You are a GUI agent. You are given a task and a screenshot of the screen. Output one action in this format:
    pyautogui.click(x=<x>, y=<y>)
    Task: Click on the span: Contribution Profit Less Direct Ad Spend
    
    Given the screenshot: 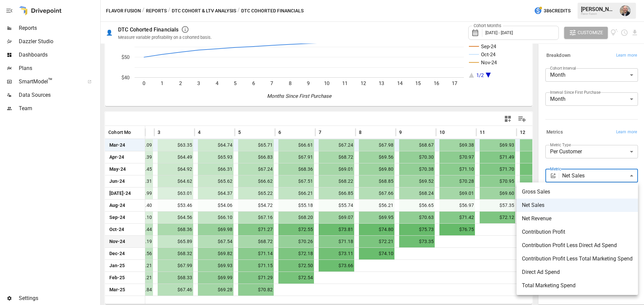 What is the action you would take?
    pyautogui.click(x=577, y=246)
    